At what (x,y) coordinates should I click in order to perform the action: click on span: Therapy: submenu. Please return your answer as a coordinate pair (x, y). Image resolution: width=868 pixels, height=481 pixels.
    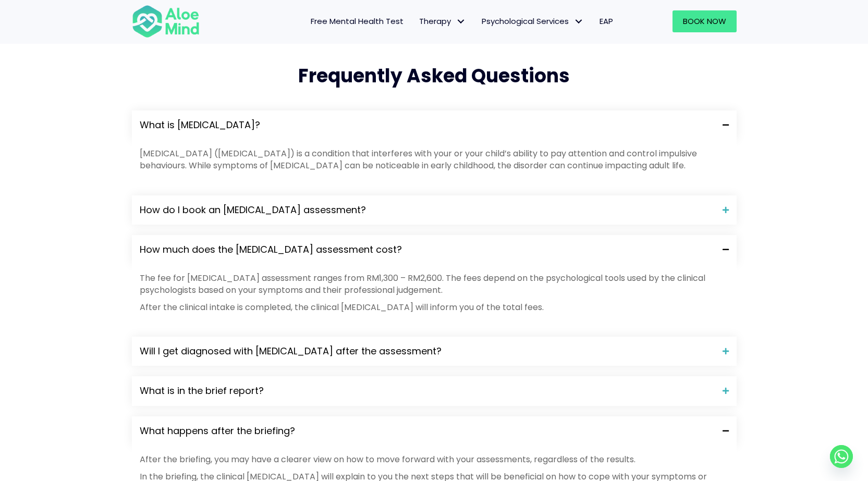
    Looking at the image, I should click on (461, 21).